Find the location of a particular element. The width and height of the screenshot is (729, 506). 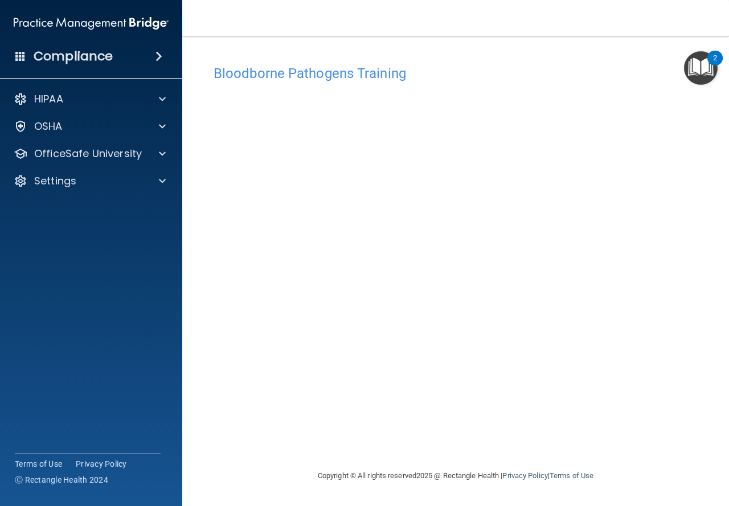

a: OSHA is located at coordinates (89, 126).